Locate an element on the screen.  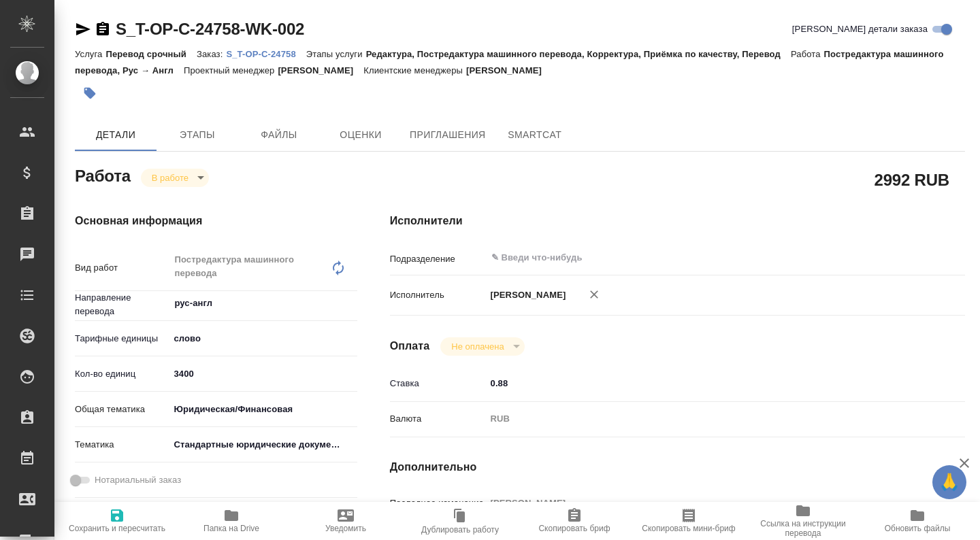
span: Сохранить и пересчитать is located at coordinates (117, 529).